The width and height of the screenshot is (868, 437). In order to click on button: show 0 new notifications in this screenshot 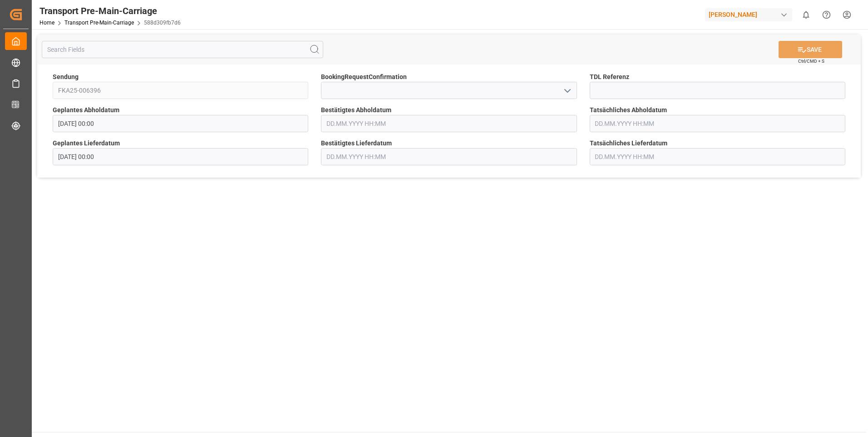, I will do `click(806, 14)`.